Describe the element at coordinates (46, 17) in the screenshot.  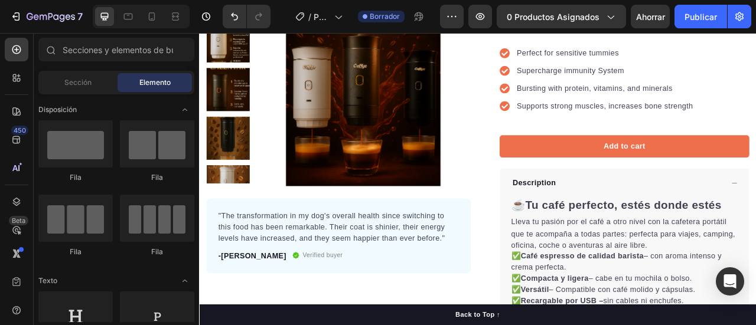
I see `button: 7` at that location.